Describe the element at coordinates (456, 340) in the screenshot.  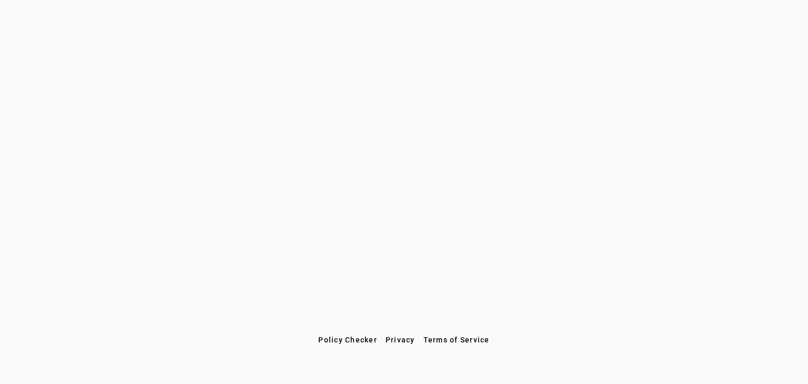
I see `span: Terms of Service` at that location.